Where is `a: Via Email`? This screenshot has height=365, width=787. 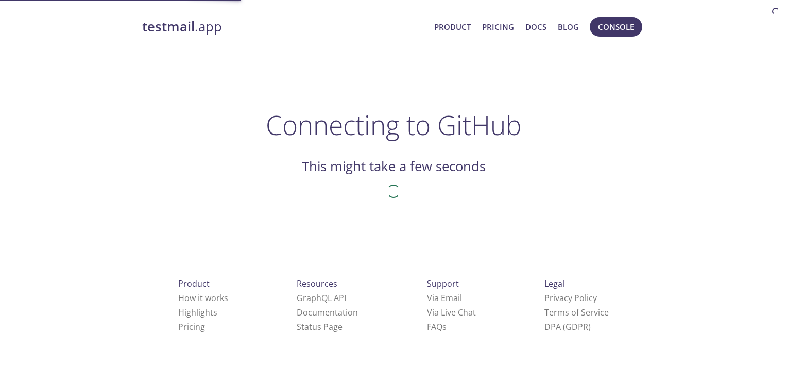
a: Via Email is located at coordinates (444, 298).